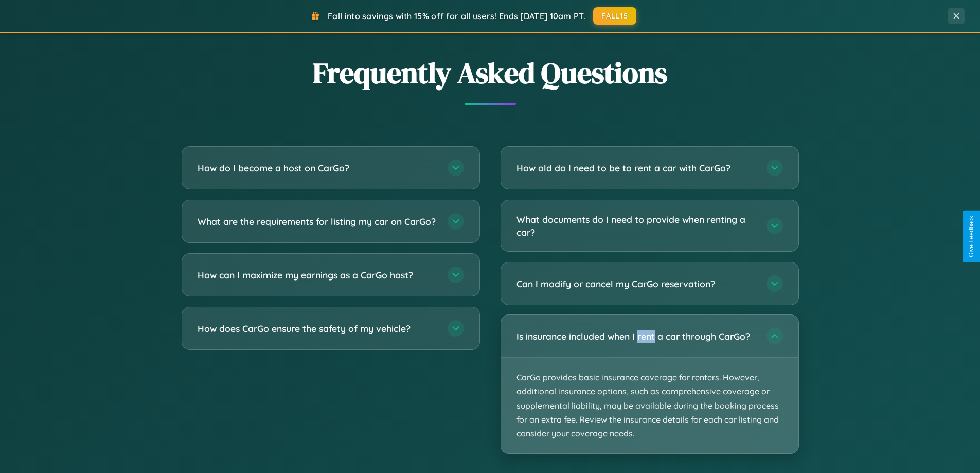 The width and height of the screenshot is (980, 473). Describe the element at coordinates (490, 73) in the screenshot. I see `h2: Frequently Asked Questions` at that location.